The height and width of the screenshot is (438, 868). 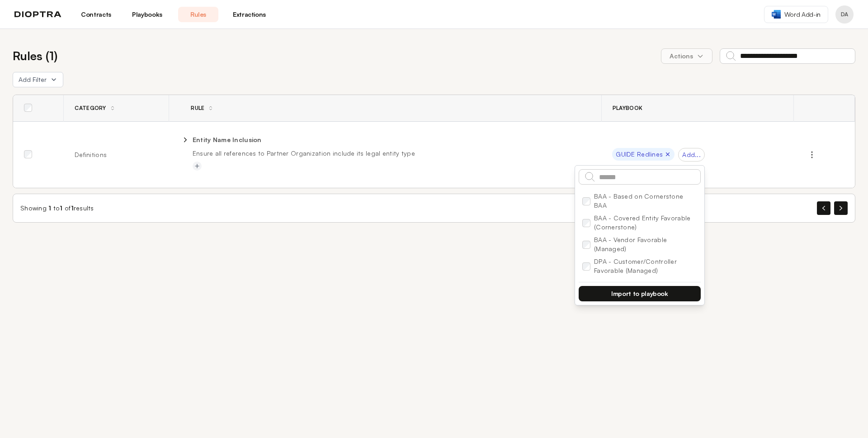 I want to click on h2: Rules ( 1 ), so click(x=35, y=55).